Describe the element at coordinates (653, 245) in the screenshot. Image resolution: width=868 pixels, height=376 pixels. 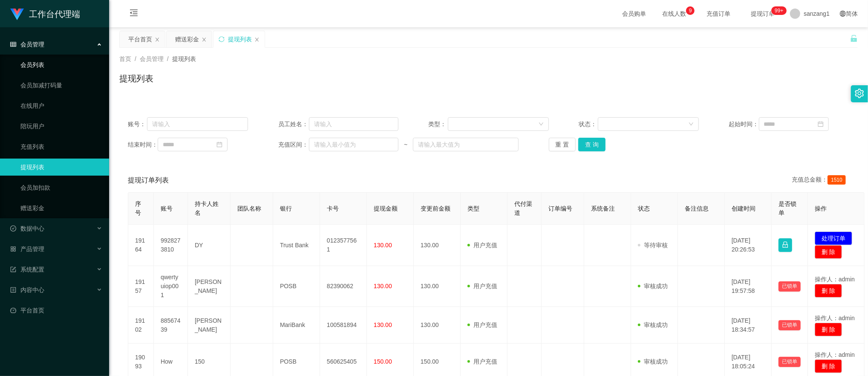
I see `span: 等待审核` at that location.